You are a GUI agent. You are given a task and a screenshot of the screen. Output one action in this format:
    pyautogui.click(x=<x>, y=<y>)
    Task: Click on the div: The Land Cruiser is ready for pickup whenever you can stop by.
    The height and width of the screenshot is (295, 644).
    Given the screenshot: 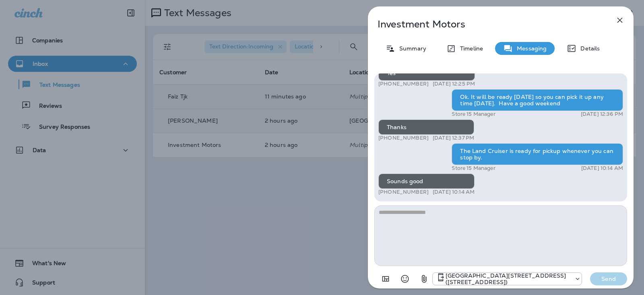 What is the action you would take?
    pyautogui.click(x=538, y=154)
    